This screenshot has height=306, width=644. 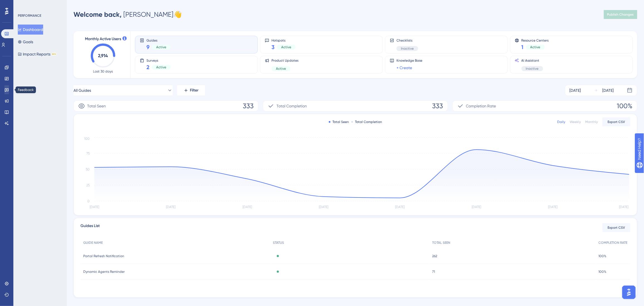 I want to click on span: All Guides, so click(x=82, y=91).